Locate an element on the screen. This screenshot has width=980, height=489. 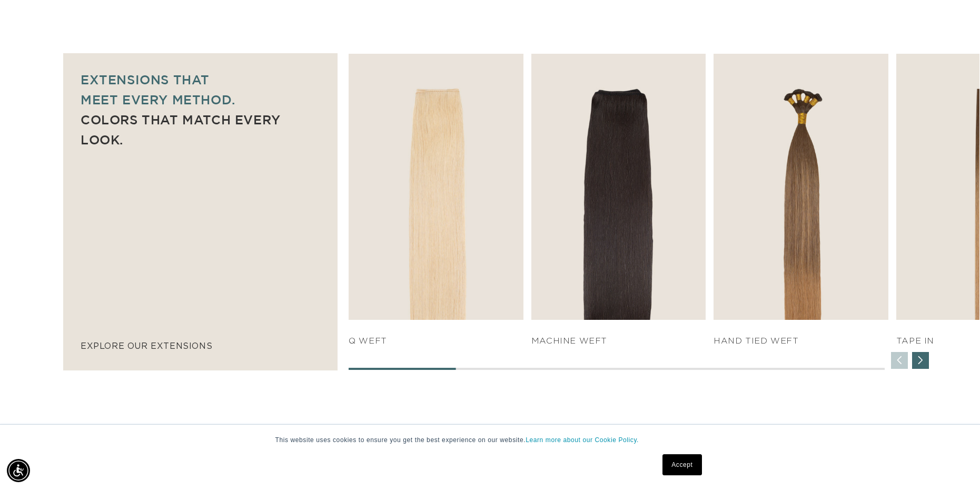
div: 2 / 7 is located at coordinates (619, 200).